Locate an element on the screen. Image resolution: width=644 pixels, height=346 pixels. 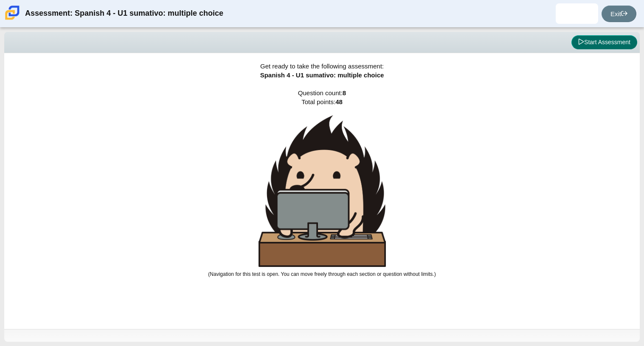
a: Carmen School of Science & Technology is located at coordinates (13, 19).